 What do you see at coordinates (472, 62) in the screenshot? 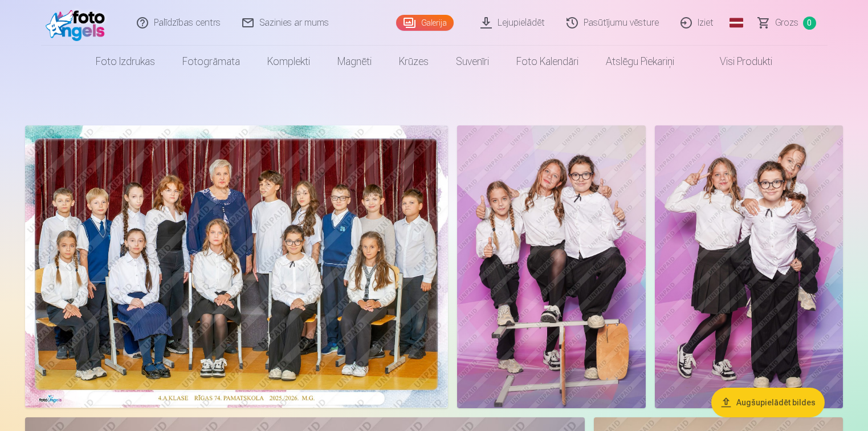
I see `a: Suvenīri` at bounding box center [472, 62].